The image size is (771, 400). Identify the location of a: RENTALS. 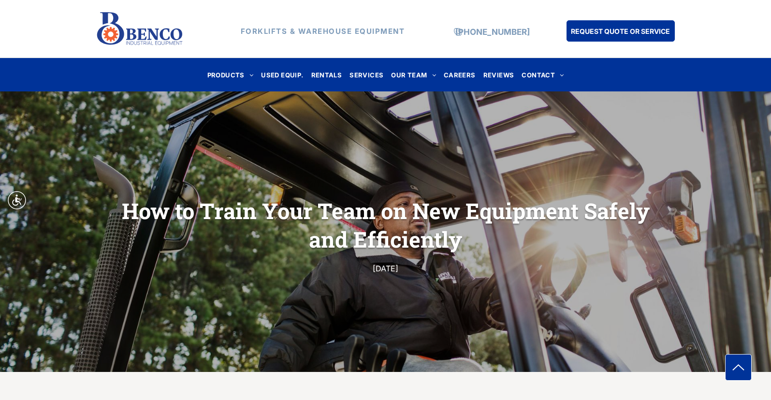
(327, 74).